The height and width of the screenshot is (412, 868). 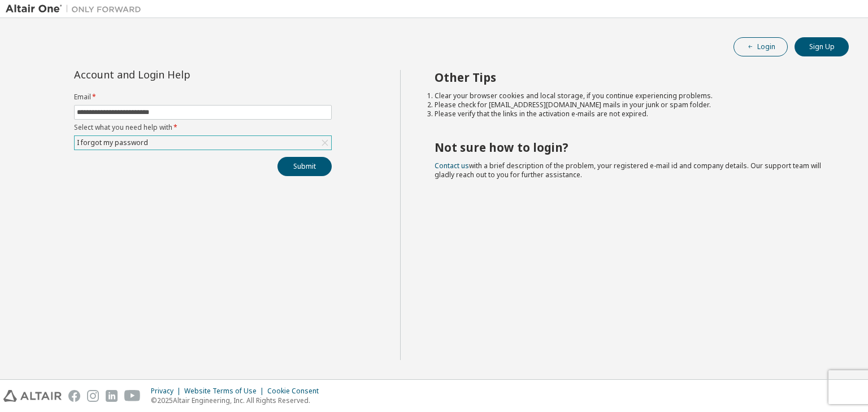 I want to click on button: Submit, so click(x=305, y=167).